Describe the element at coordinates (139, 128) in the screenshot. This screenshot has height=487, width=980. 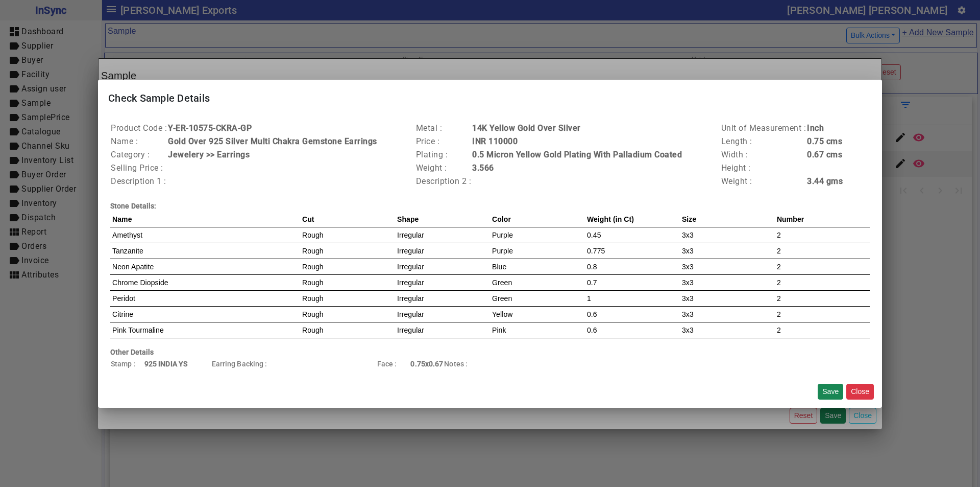
I see `td: Product Code :` at that location.